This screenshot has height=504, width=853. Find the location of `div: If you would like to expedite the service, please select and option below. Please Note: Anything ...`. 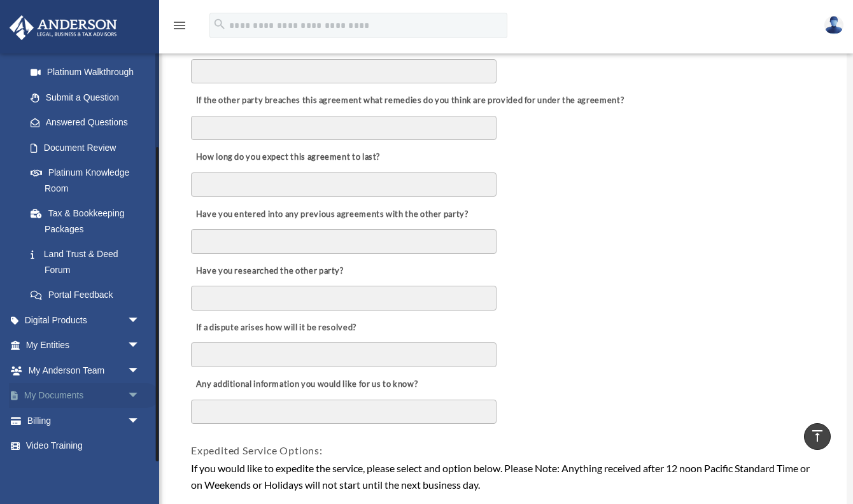

div: If you would like to expedite the service, please select and option below. Please Note: Anything ... is located at coordinates (504, 476).